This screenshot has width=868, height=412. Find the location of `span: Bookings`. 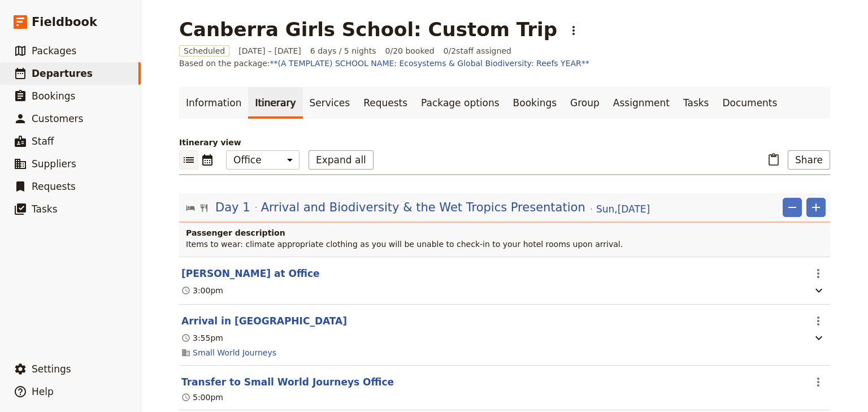

span: Bookings is located at coordinates (53, 96).